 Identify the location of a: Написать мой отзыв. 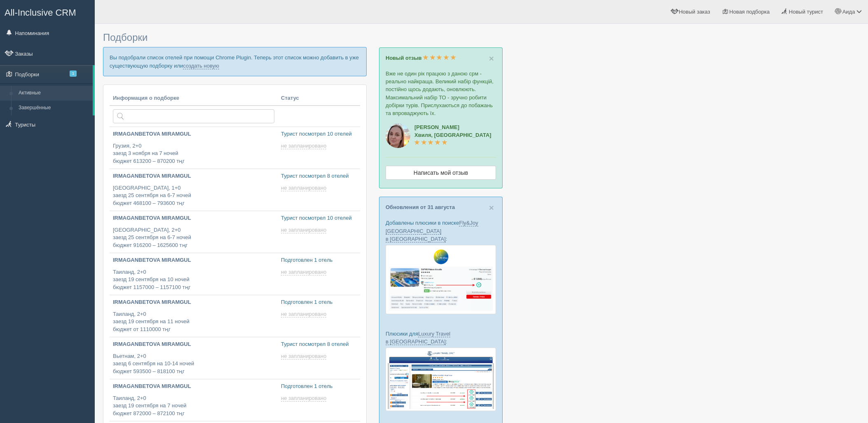
(441, 173).